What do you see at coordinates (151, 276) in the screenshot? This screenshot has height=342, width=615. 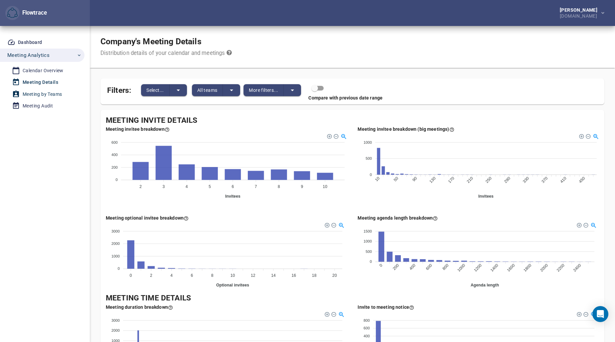 I see `tspan: 2` at bounding box center [151, 276].